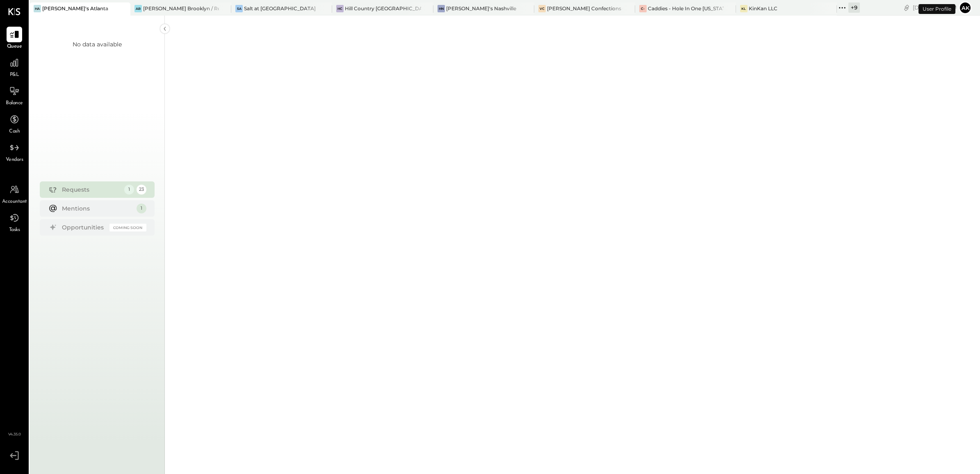  I want to click on div: copy link, so click(907, 8).